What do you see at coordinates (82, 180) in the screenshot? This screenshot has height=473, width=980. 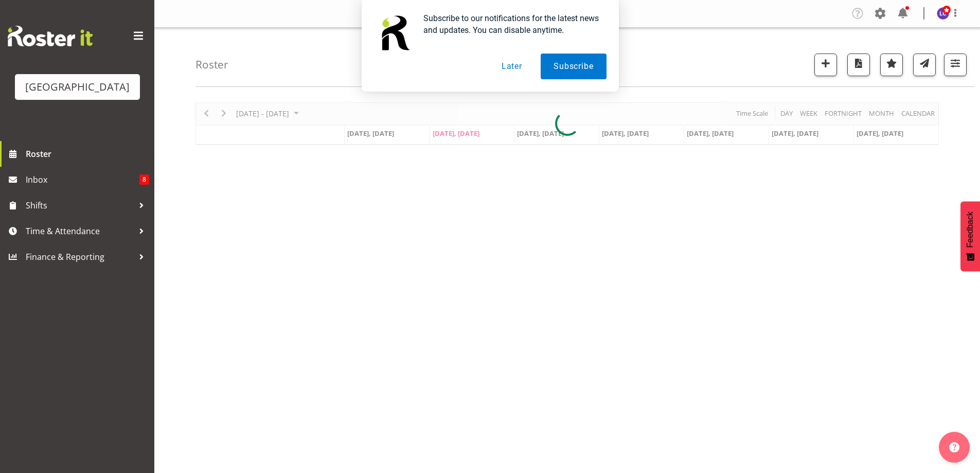 I see `span: Inbox` at bounding box center [82, 180].